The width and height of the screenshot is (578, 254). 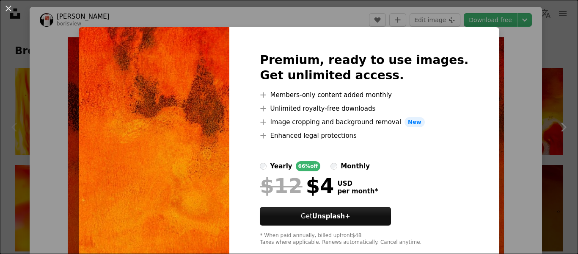 I want to click on input: monthly, so click(x=334, y=166).